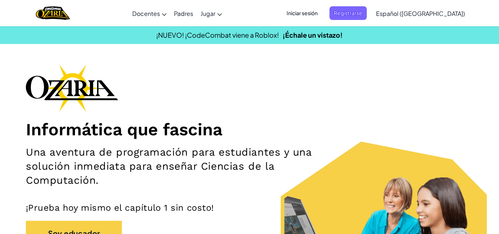  What do you see at coordinates (313, 35) in the screenshot?
I see `a: ¡Échale un vistazo!` at bounding box center [313, 35].